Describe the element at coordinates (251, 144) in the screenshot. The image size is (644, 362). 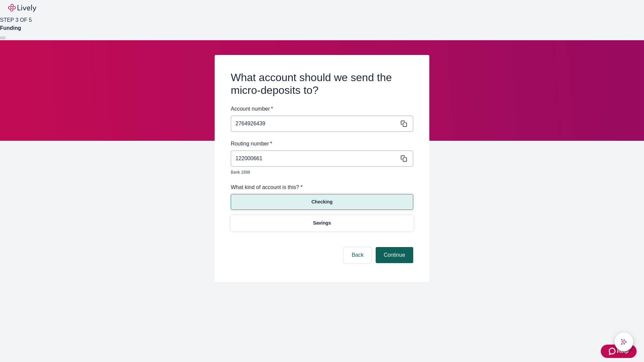
I see `label: Routing number` at that location.